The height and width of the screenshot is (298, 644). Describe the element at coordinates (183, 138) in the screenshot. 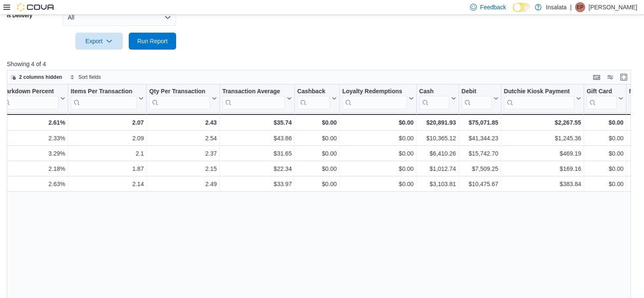

I see `div: 2.54` at that location.